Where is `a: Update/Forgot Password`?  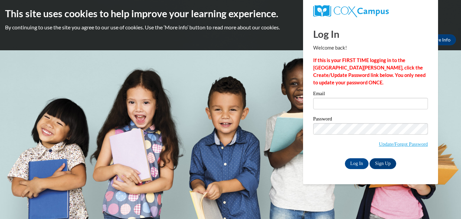
a: Update/Forgot Password is located at coordinates (403, 144).